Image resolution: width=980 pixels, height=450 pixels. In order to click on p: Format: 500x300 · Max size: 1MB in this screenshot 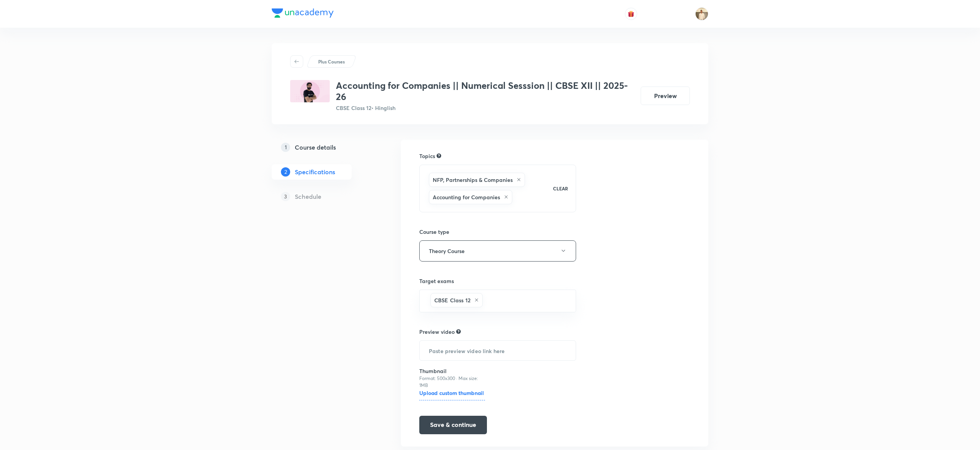, I will do `click(452, 382)`.